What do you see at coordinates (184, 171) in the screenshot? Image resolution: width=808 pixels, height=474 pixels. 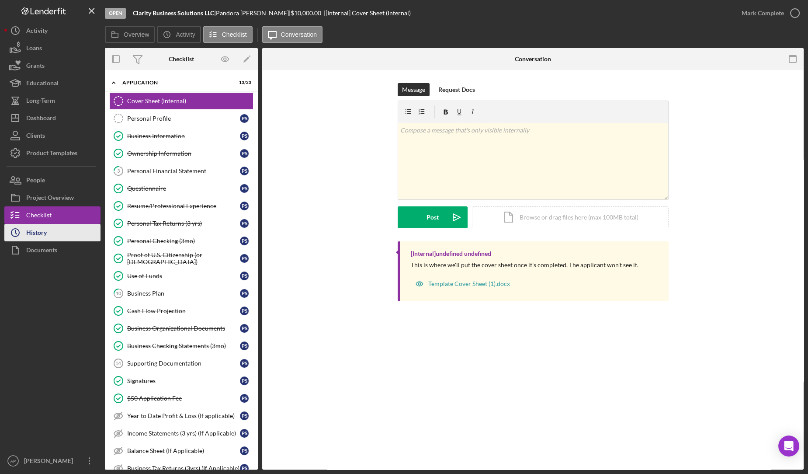 I see `div: Personal Financial Statement` at bounding box center [184, 171].